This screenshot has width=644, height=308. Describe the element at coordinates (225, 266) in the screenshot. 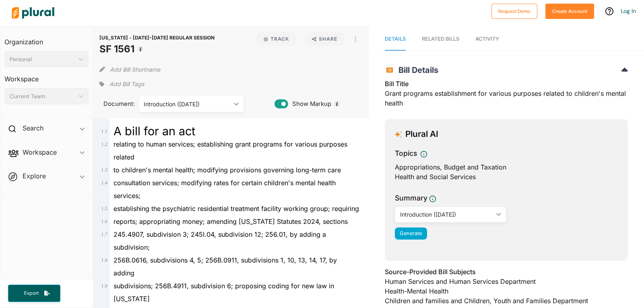

I see `span: 256B.0616, subdivisions 4, 5; 256B.0911, subdivisions 1, 10, 13, 14, 17, by adding` at that location.